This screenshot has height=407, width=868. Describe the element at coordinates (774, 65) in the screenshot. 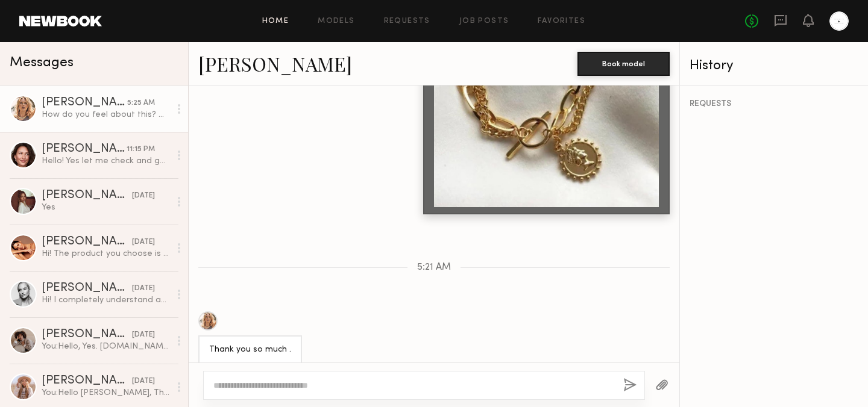

I see `div: History` at that location.